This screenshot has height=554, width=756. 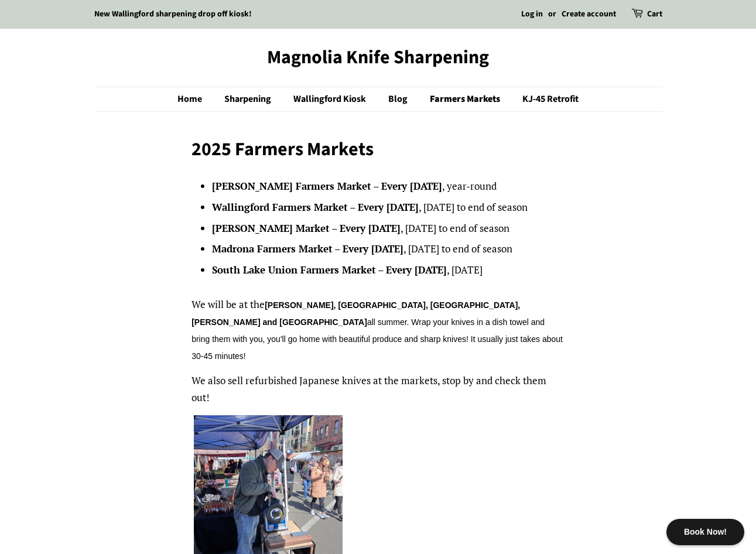 What do you see at coordinates (196, 99) in the screenshot?
I see `a: Home` at bounding box center [196, 99].